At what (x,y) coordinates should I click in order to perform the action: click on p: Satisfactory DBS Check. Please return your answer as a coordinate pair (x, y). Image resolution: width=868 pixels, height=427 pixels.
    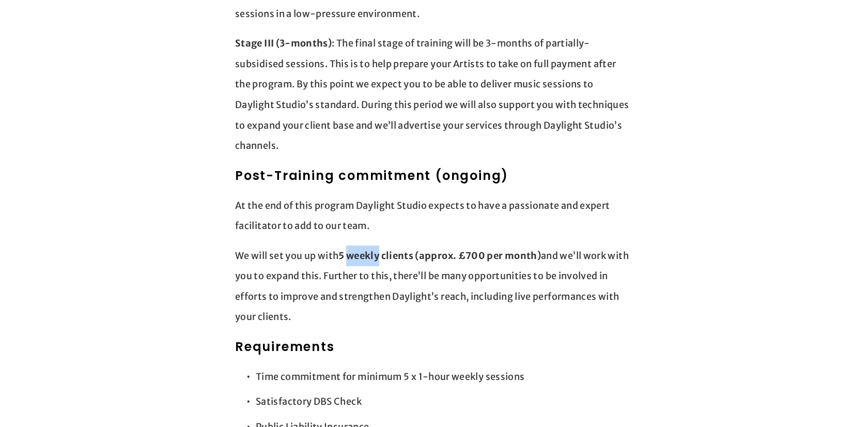
    Looking at the image, I should click on (445, 402).